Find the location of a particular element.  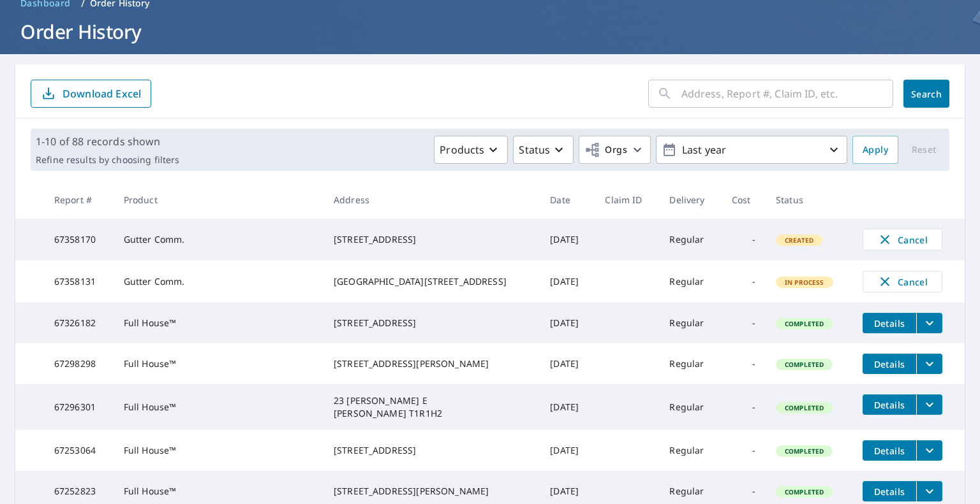

p: 1-10 of 88 records shown is located at coordinates (107, 142).